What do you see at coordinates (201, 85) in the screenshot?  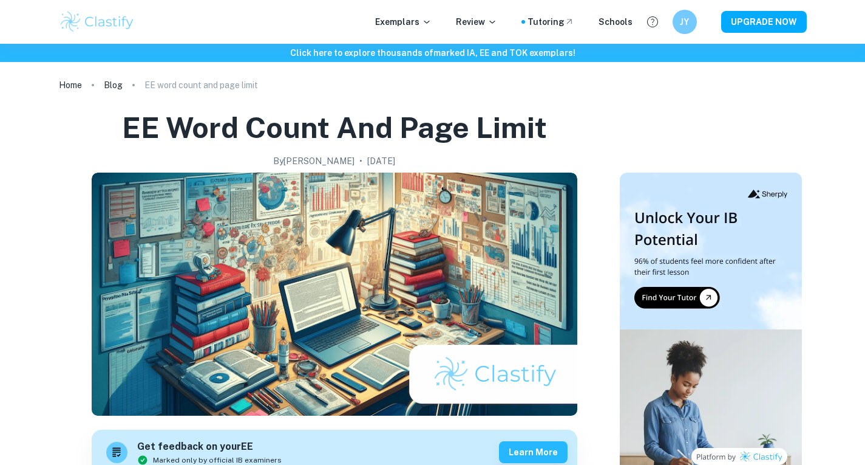 I see `p: EE word count and page limit` at bounding box center [201, 85].